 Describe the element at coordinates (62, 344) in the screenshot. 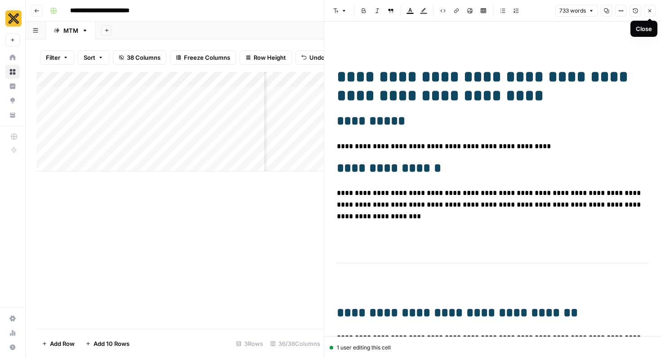

I see `span: Add Row` at that location.